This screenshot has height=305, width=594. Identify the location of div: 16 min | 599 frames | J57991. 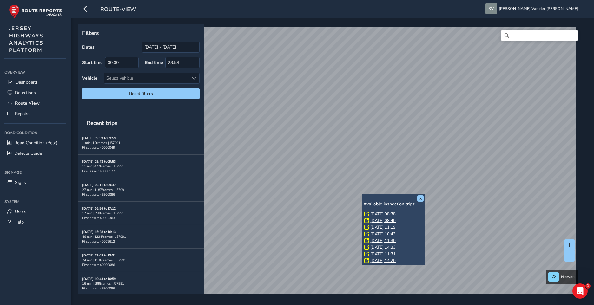
(141, 284).